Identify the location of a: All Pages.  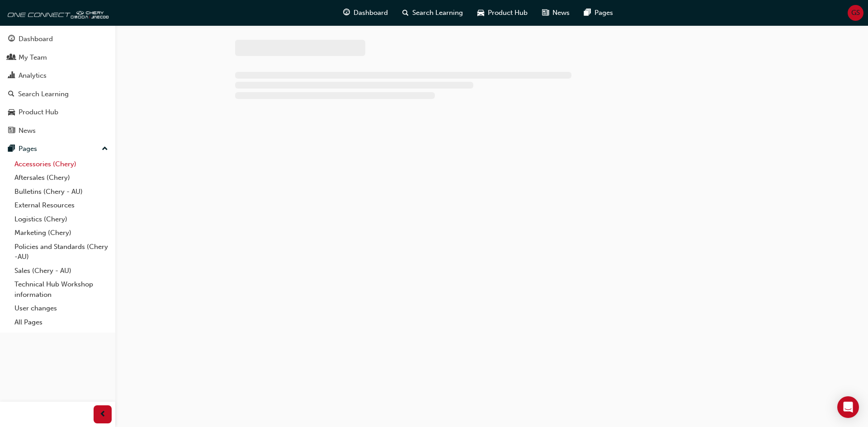
(61, 323).